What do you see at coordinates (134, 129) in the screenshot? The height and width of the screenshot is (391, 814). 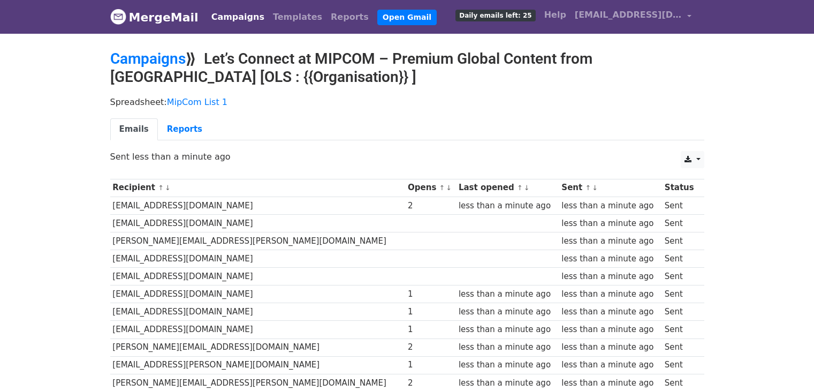 I see `a: Emails` at bounding box center [134, 129].